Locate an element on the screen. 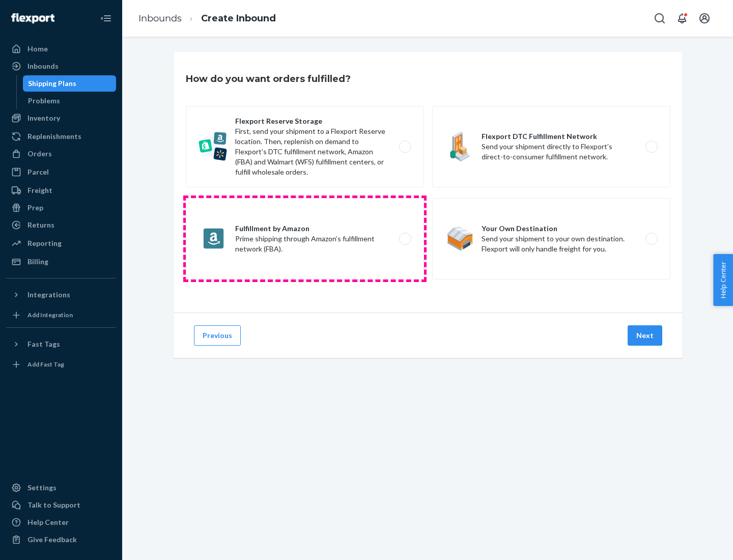  a: Returns is located at coordinates (61, 225).